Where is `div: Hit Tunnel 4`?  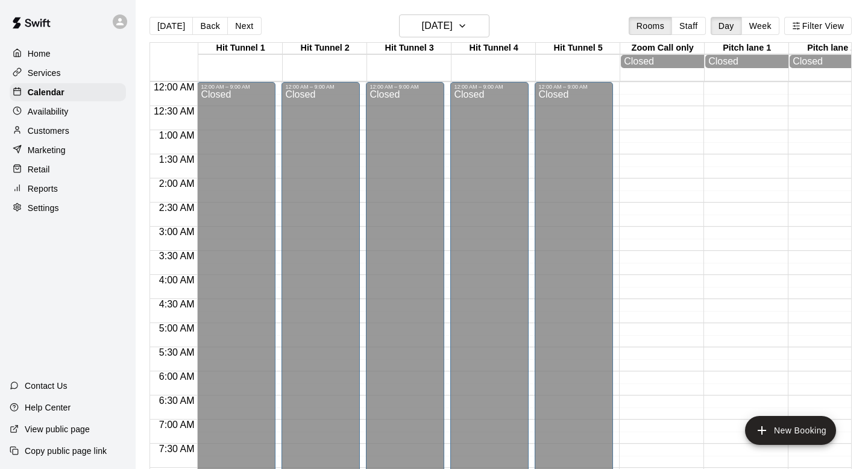 div: Hit Tunnel 4 is located at coordinates (494, 48).